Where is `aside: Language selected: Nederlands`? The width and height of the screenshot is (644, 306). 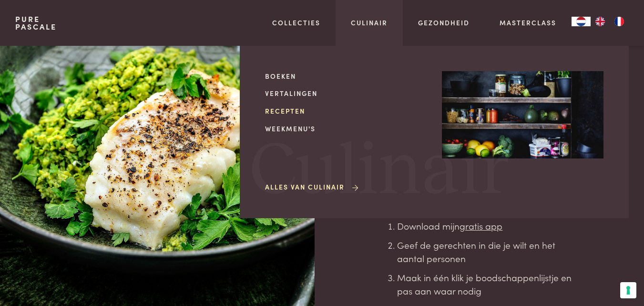 aside: Language selected: Nederlands is located at coordinates (600, 21).